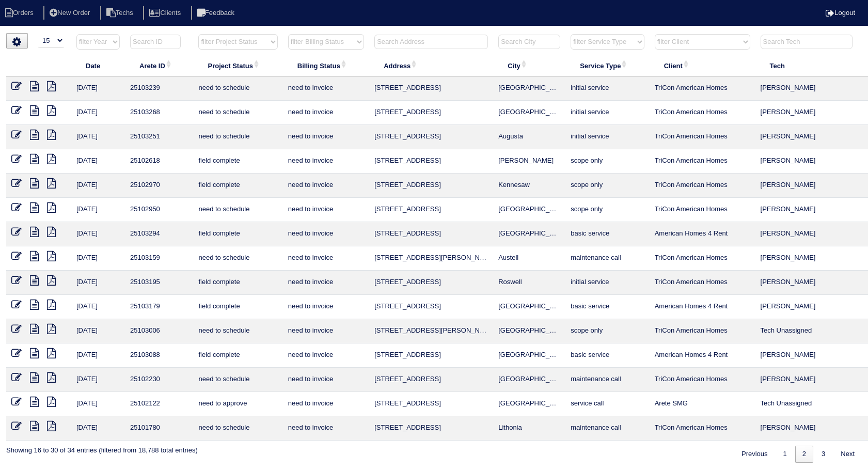 The width and height of the screenshot is (868, 470). Describe the element at coordinates (529, 428) in the screenshot. I see `td: Lithonia` at that location.